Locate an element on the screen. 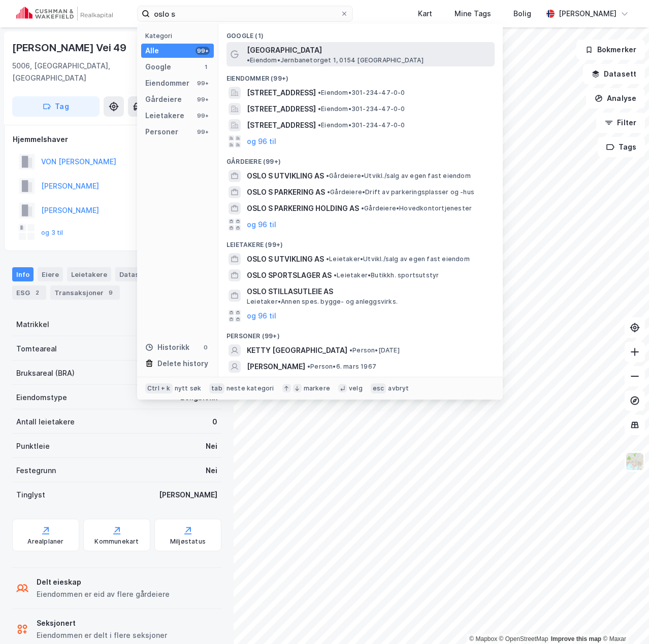 The width and height of the screenshot is (649, 644). div: Info is located at coordinates (23, 275).